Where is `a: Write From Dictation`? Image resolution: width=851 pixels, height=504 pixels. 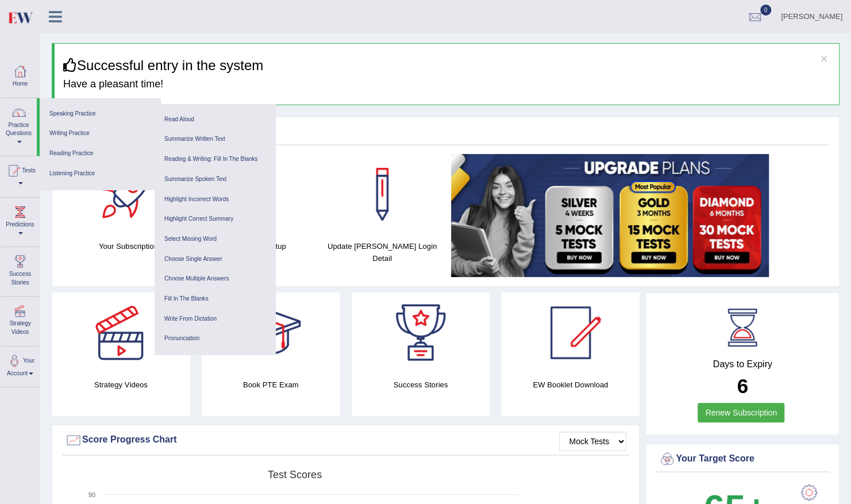
a: Write From Dictation is located at coordinates (215, 318).